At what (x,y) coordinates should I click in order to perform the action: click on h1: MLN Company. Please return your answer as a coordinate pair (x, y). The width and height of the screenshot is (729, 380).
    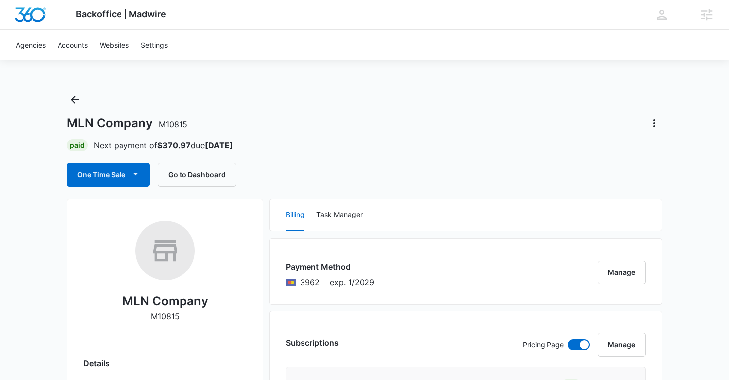
    Looking at the image, I should click on (127, 123).